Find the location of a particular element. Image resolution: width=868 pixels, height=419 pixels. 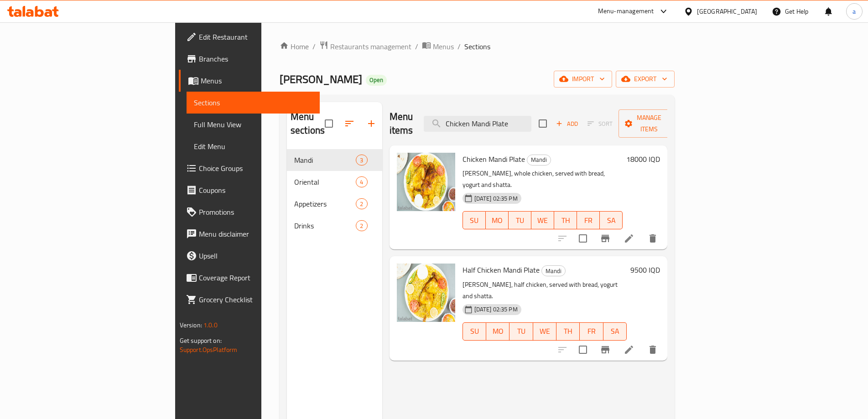

img: Half Chicken Mandi Plate is located at coordinates (426, 293).